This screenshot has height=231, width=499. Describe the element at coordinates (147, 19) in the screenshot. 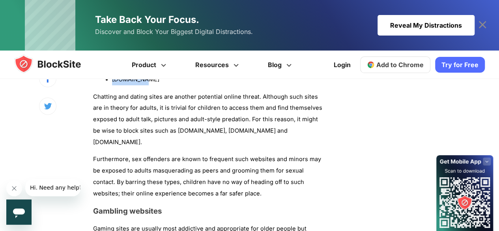

I see `span: Take Back Your Focus.` at that location.